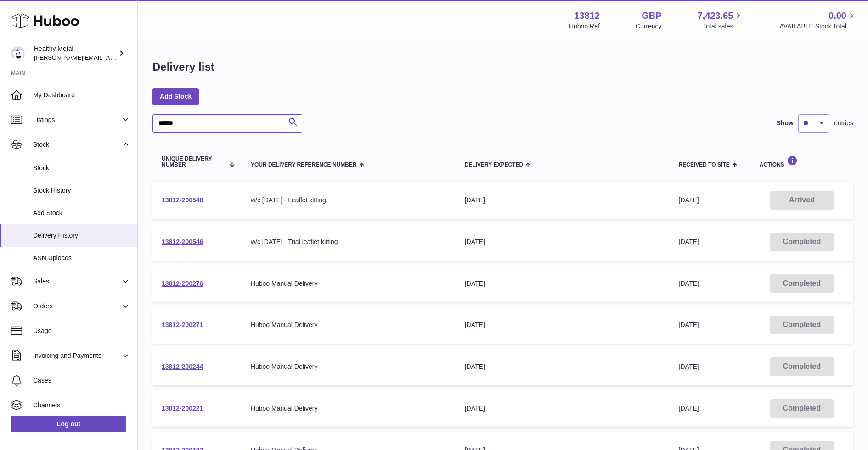  What do you see at coordinates (68, 424) in the screenshot?
I see `a: Log out` at bounding box center [68, 424].